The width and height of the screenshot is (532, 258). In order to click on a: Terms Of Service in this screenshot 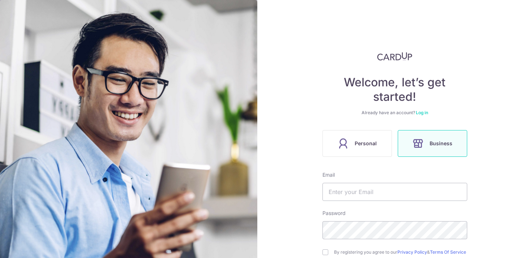, I will do `click(448, 252)`.